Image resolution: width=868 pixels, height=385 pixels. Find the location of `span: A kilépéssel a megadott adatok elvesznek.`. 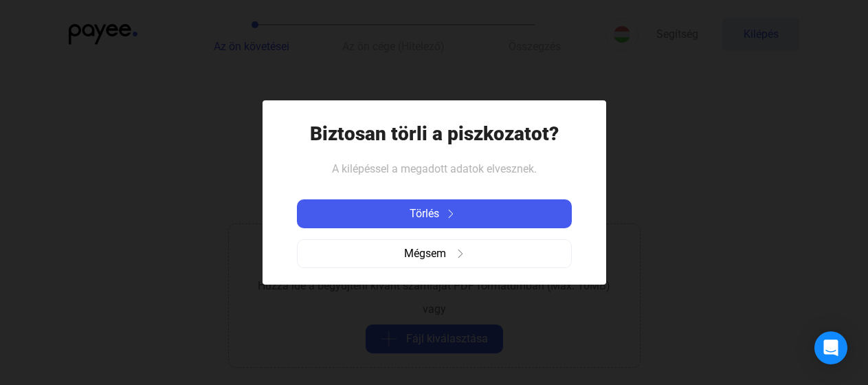

span: A kilépéssel a megadott adatok elvesznek. is located at coordinates (434, 168).